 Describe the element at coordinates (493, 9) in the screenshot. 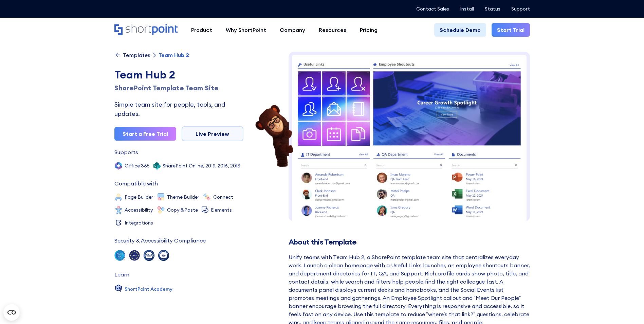

I see `a: Status` at that location.